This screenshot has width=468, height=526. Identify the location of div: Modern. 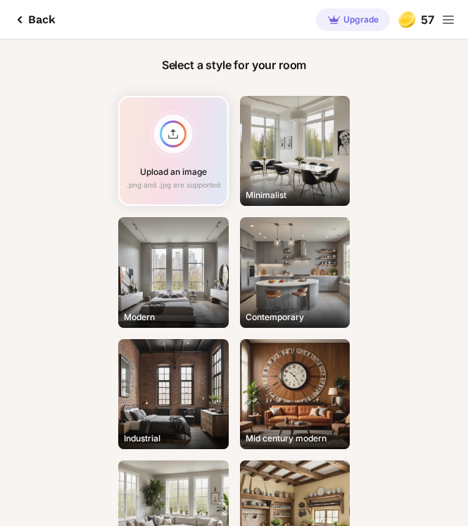
(139, 317).